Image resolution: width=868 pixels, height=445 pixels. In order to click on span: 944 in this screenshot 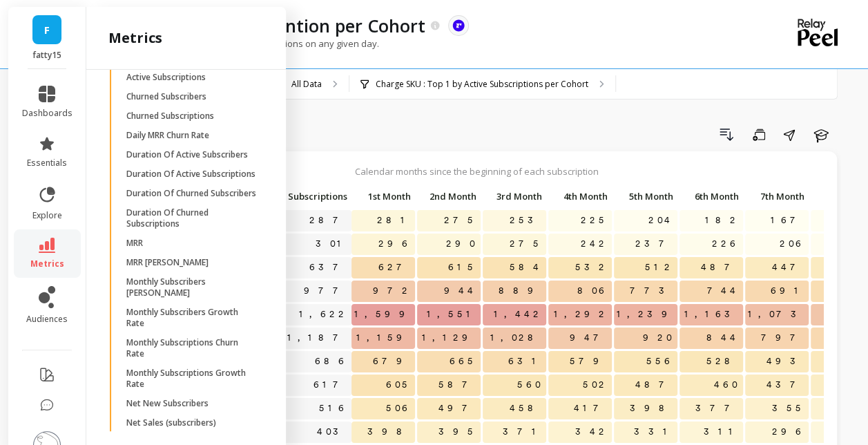, I will do `click(461, 290)`.